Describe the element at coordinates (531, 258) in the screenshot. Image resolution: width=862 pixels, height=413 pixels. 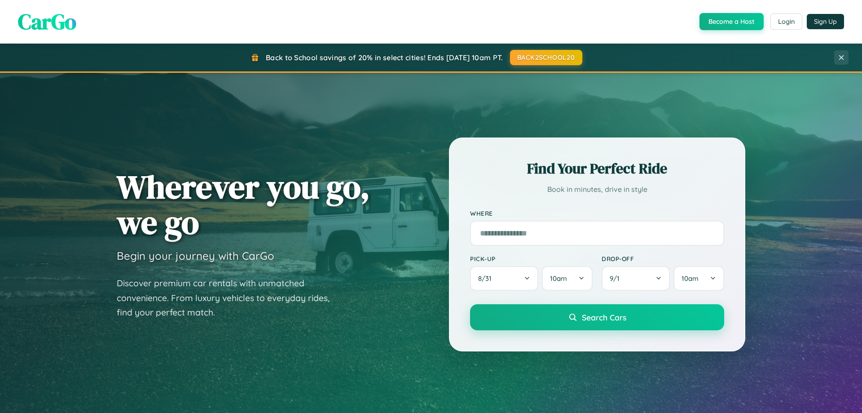
I see `label: Pick-up` at that location.